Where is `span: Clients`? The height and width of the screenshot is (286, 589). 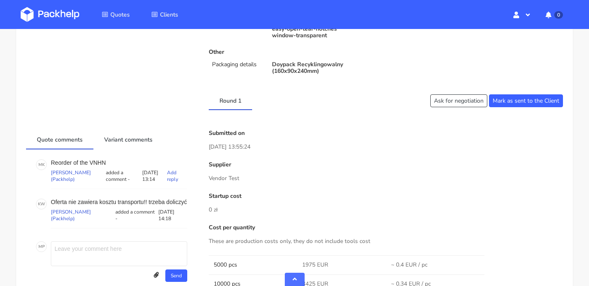
span: Clients is located at coordinates (169, 14).